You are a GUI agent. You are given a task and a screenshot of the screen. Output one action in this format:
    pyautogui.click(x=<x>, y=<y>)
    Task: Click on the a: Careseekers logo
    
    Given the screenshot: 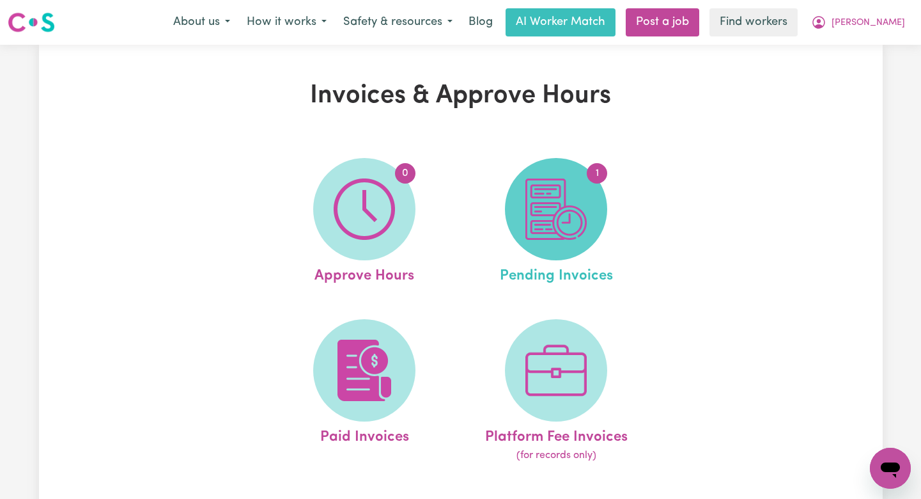 What is the action you would take?
    pyautogui.click(x=31, y=22)
    